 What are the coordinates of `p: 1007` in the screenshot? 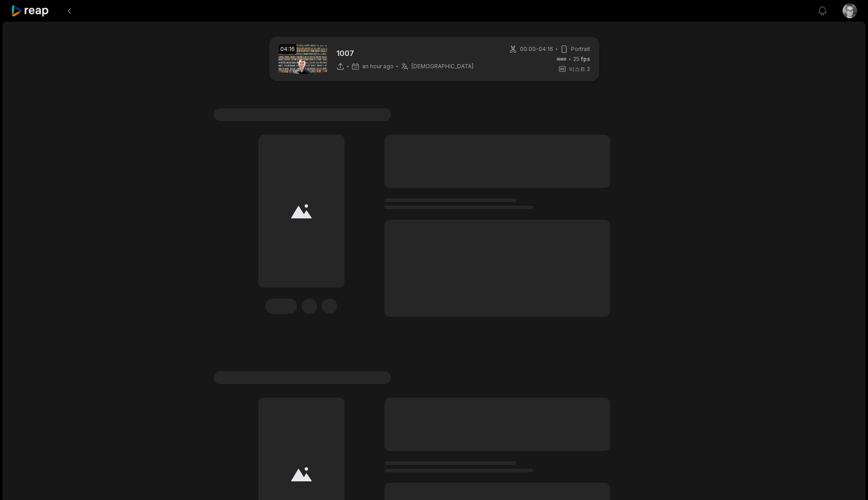 It's located at (405, 53).